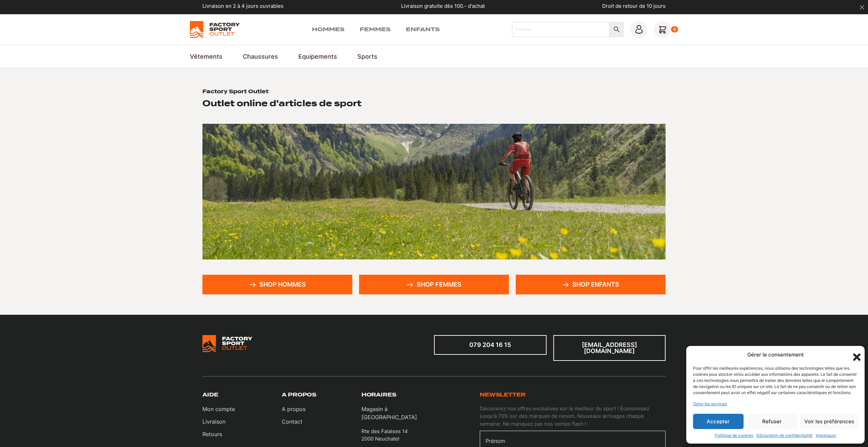  Describe the element at coordinates (772, 422) in the screenshot. I see `button: Refuser` at that location.